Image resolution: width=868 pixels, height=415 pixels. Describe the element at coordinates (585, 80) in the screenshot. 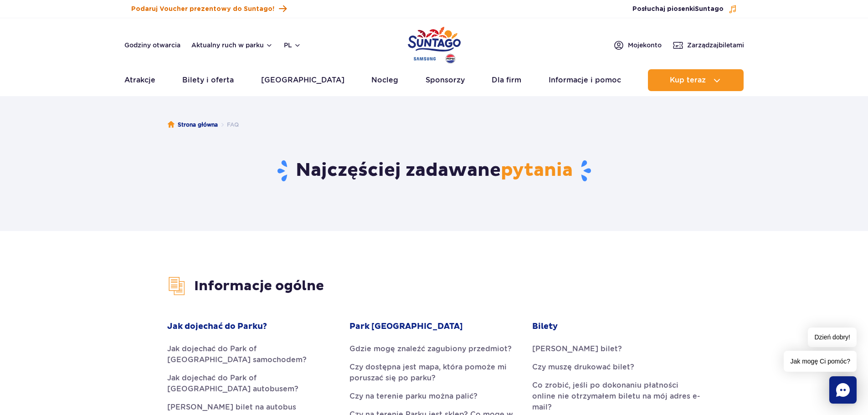

I see `a: Informacje i pomoc` at that location.